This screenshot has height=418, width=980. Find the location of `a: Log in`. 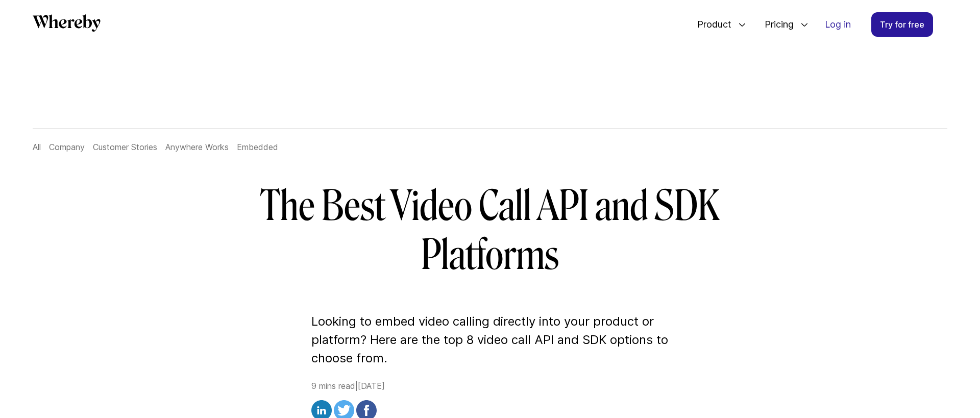

a: Log in is located at coordinates (838, 24).